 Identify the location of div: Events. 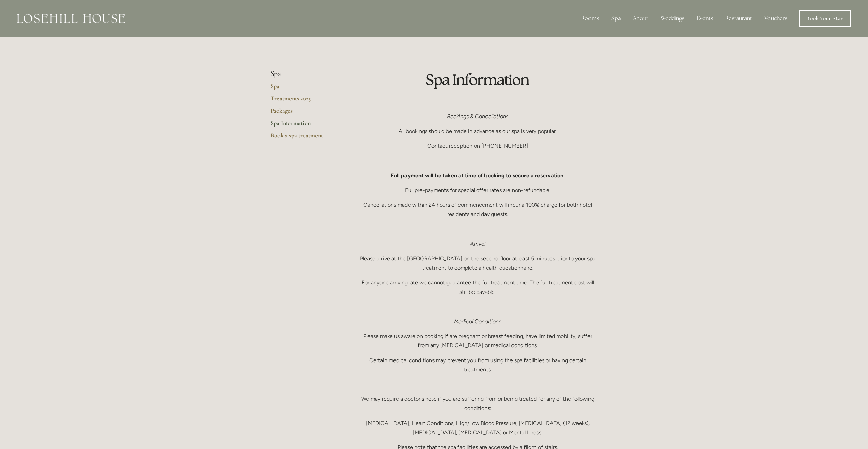
(705, 19).